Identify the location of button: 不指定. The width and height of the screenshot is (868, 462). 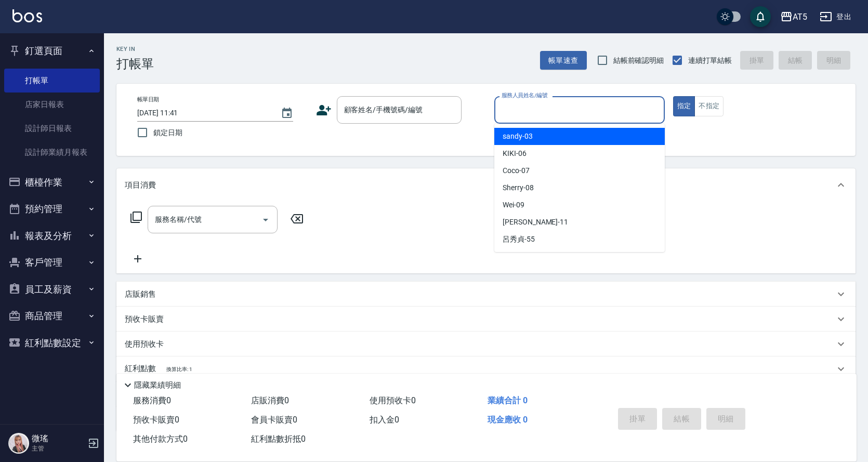
(709, 106).